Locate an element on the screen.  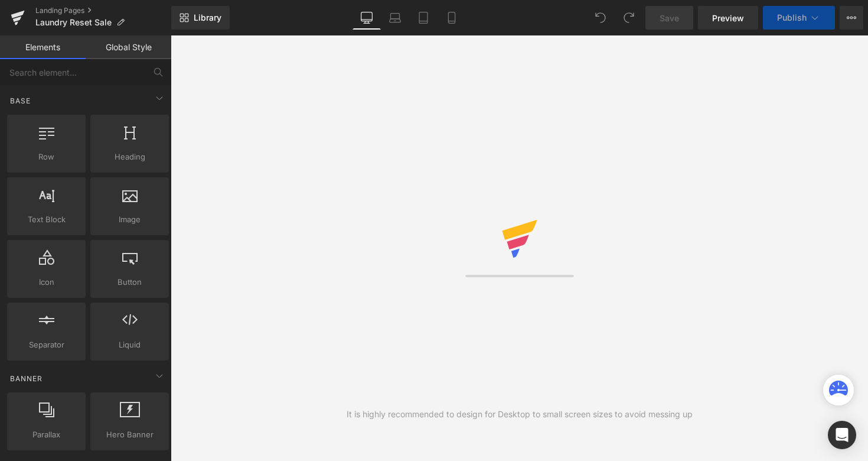
button: Undo is located at coordinates (600, 17).